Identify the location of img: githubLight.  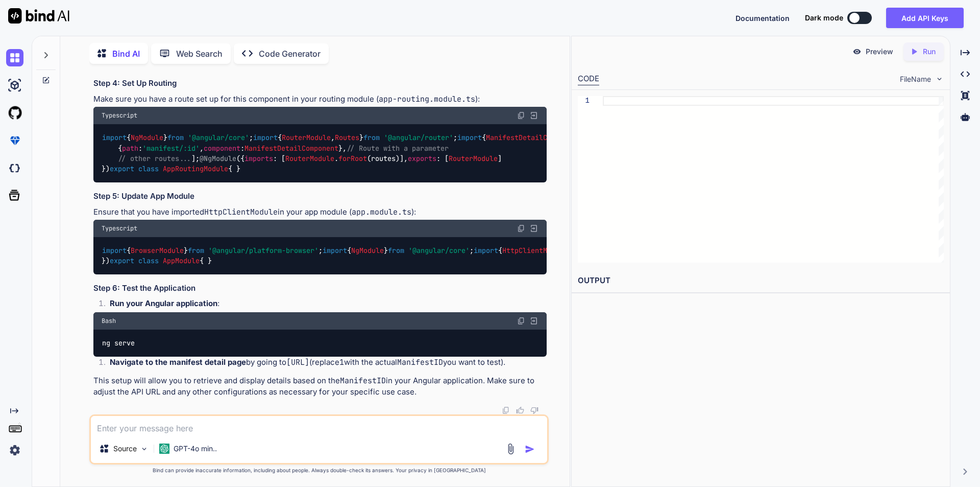
(15, 113).